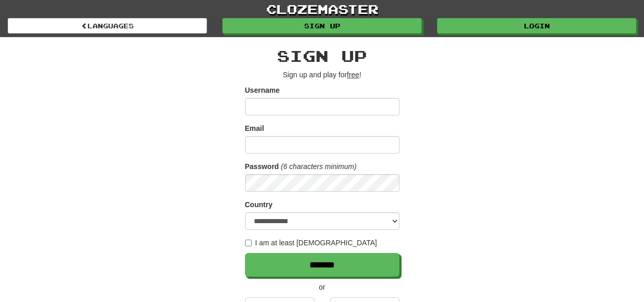 Image resolution: width=644 pixels, height=302 pixels. What do you see at coordinates (107, 26) in the screenshot?
I see `a: Languages` at bounding box center [107, 26].